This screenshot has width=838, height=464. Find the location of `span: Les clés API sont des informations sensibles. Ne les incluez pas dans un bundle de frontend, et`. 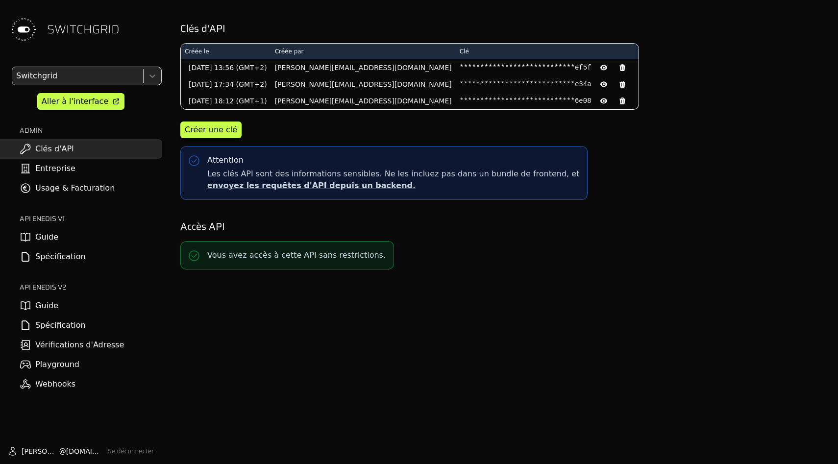

span: Les clés API sont des informations sensibles. Ne les incluez pas dans un bundle de frontend, et is located at coordinates (393, 180).